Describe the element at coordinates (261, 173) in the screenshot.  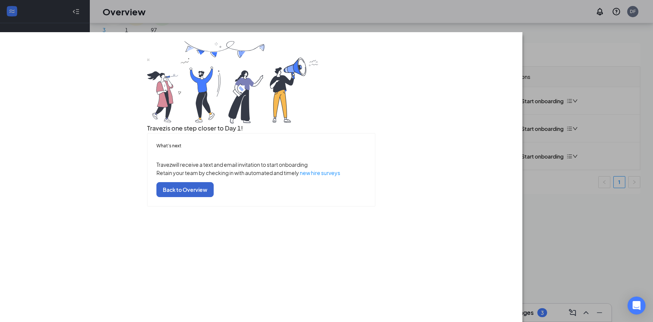
I see `p: Retain your team by checking in with automated and timely` at that location.